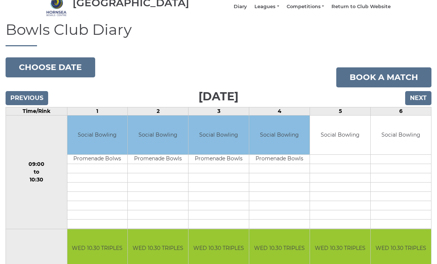 Image resolution: width=437 pixels, height=264 pixels. Describe the element at coordinates (219, 112) in the screenshot. I see `td: 3` at that location.